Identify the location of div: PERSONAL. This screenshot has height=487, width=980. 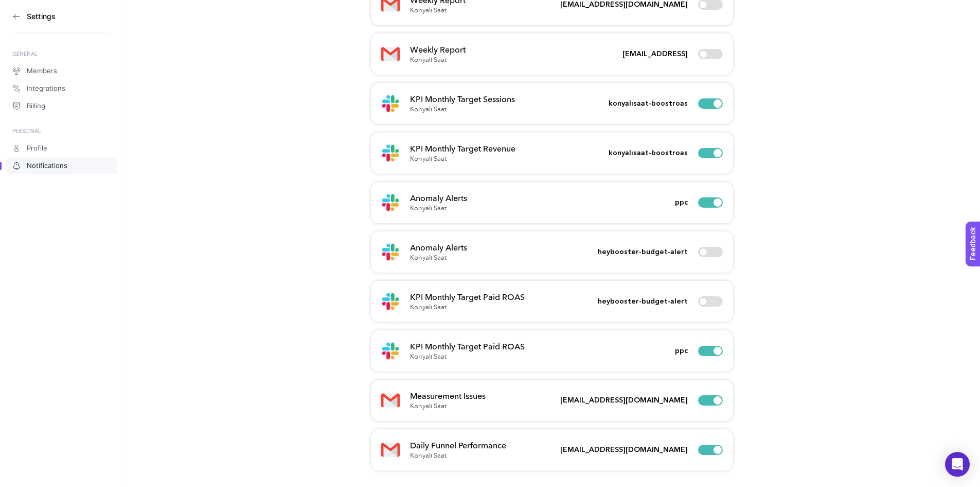
(62, 130).